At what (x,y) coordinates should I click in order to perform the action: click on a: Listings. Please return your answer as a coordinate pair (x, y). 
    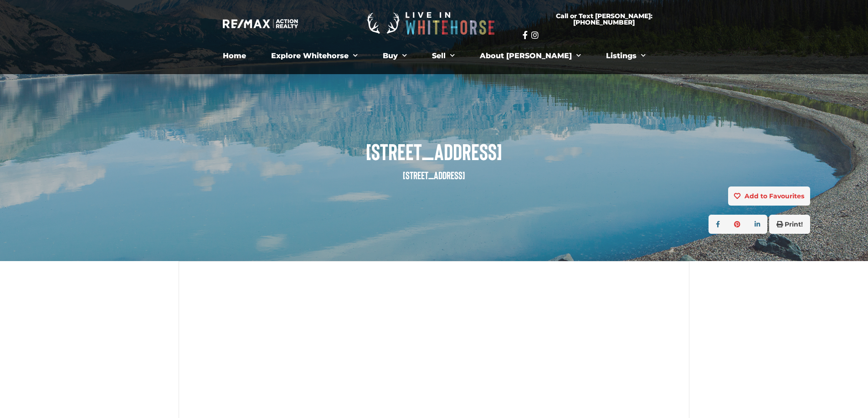
    Looking at the image, I should click on (625, 56).